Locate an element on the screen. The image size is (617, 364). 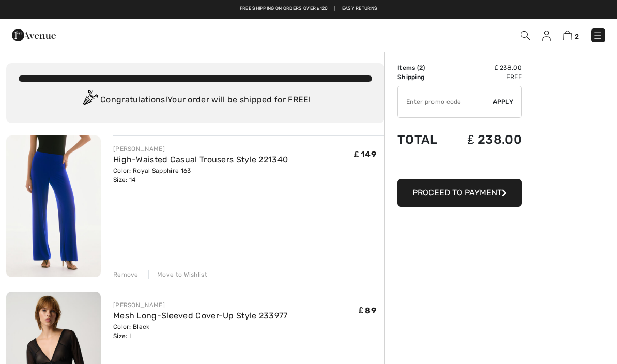
a: High-Waisted Casual Trousers Style 221340 is located at coordinates (200, 159).